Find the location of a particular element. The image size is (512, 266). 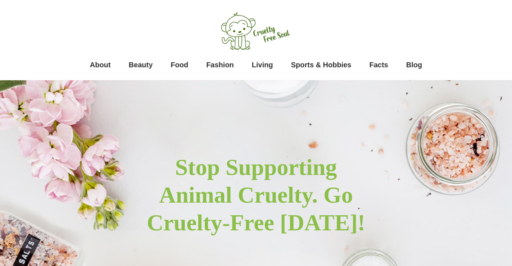

a: Fashion is located at coordinates (220, 65).